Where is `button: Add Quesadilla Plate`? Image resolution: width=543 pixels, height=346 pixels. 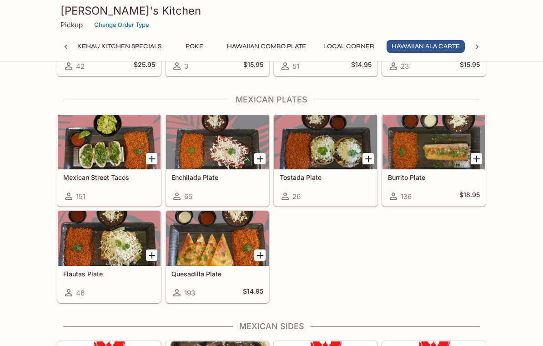 button: Add Quesadilla Plate is located at coordinates (260, 255).